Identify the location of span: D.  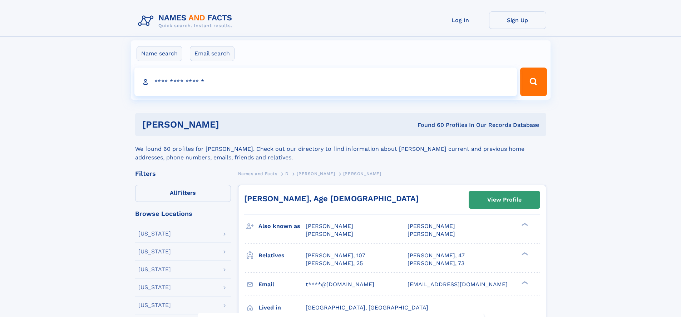
(287, 174).